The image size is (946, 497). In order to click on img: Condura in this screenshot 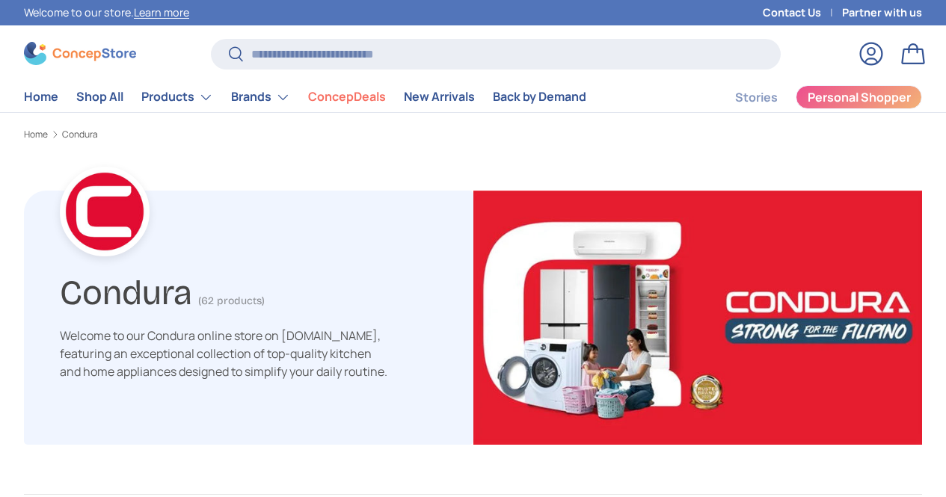, I will do `click(698, 317)`.